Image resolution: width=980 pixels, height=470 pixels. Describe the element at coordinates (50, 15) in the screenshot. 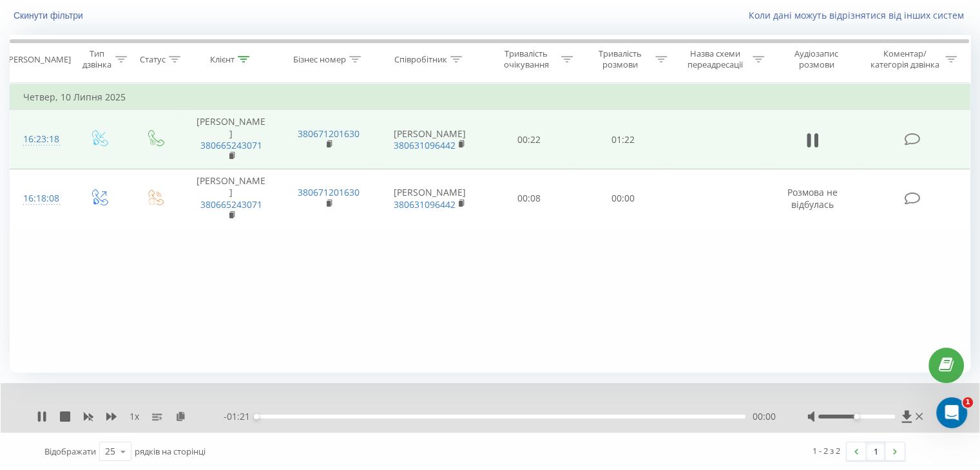

I see `button: Скинути фільтри` at that location.